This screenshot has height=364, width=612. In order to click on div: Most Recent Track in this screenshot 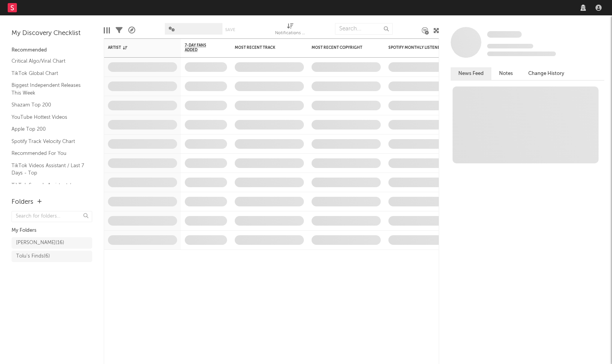, I will do `click(264, 48)`.